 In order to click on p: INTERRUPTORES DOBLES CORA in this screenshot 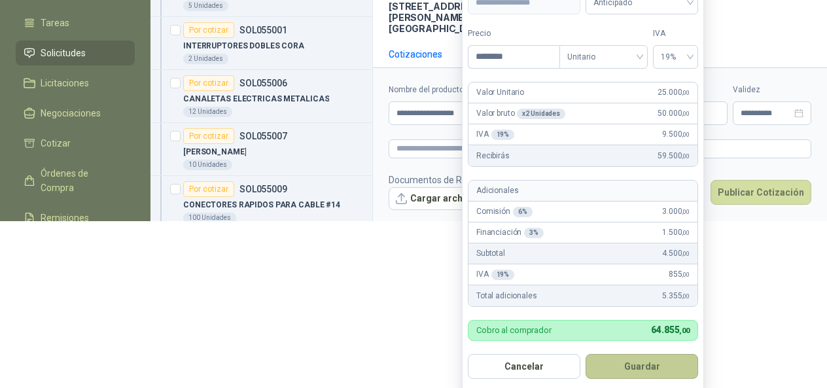, I will do `click(243, 46)`.